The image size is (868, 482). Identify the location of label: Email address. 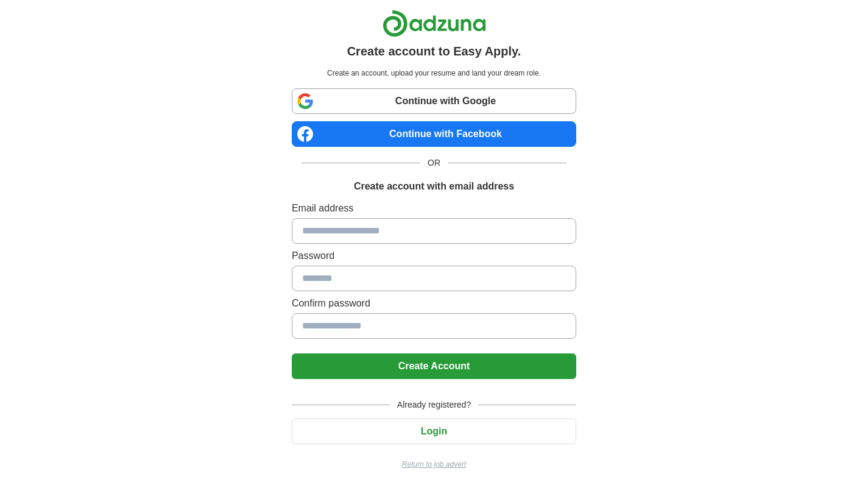
(434, 208).